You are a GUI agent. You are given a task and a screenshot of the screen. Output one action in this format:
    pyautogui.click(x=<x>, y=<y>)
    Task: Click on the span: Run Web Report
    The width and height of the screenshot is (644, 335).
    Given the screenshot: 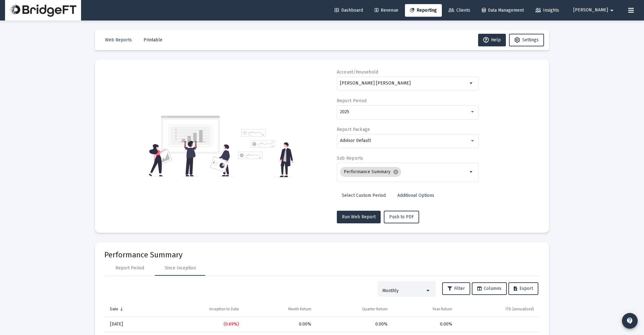 What is the action you would take?
    pyautogui.click(x=358, y=217)
    